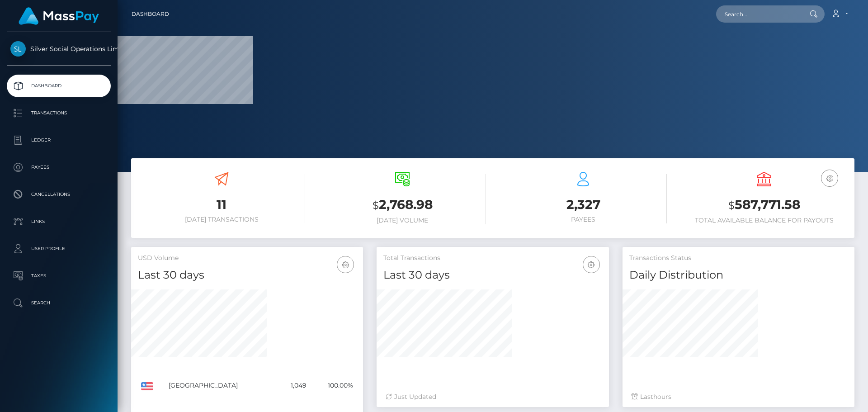 This screenshot has width=868, height=412. I want to click on h5: Transactions Status, so click(738, 258).